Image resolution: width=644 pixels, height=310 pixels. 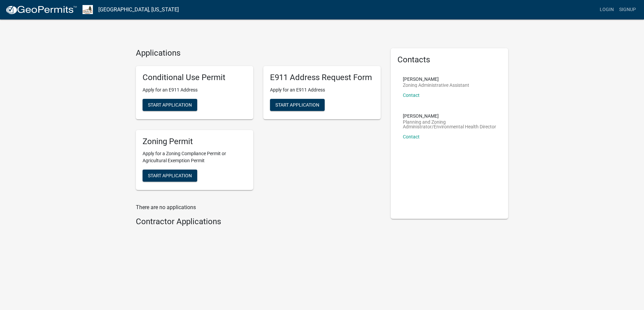 What do you see at coordinates (322, 77) in the screenshot?
I see `h5: E911 Address Request Form` at bounding box center [322, 77].